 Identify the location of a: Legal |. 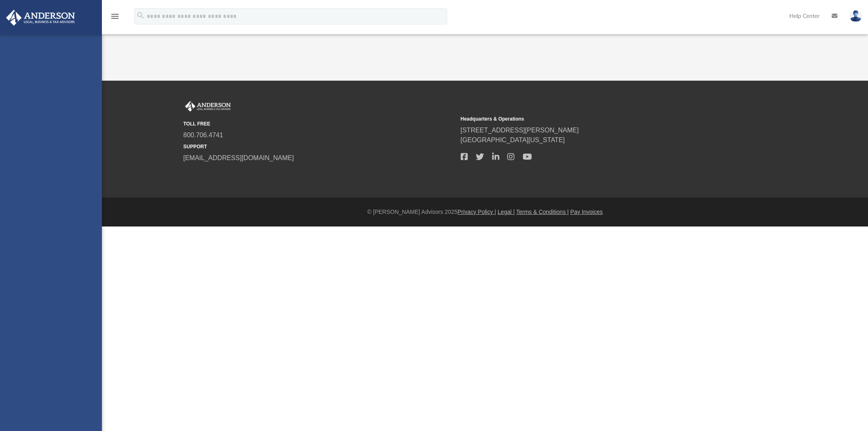
(506, 212).